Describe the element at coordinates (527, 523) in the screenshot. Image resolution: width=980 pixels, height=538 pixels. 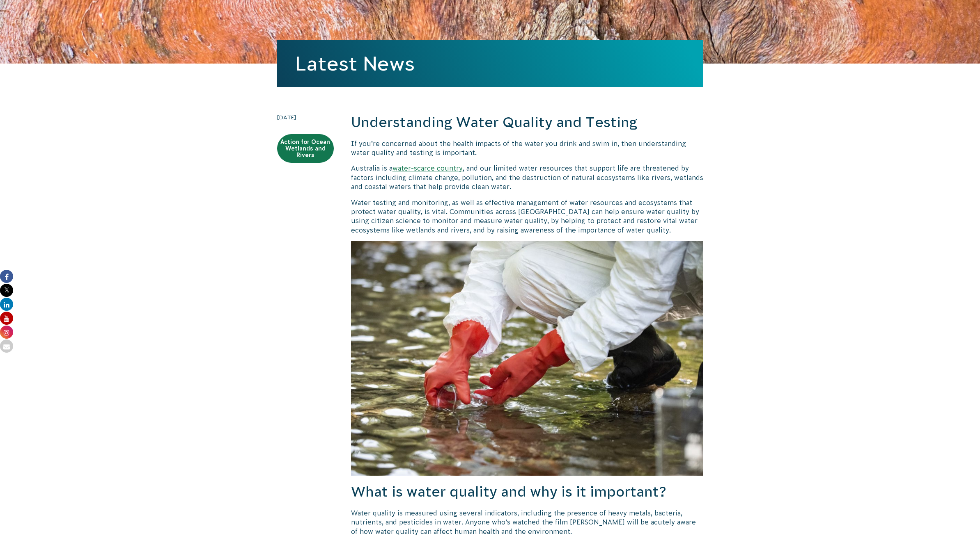
I see `p: Water quality is measured using several indicators, including the presence of heavy metals, bacte...` at that location.